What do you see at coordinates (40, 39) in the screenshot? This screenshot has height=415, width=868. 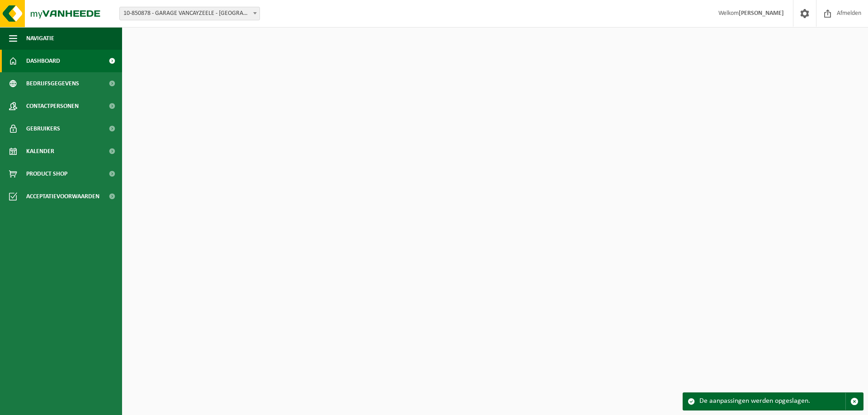 I see `span: Navigatie` at bounding box center [40, 39].